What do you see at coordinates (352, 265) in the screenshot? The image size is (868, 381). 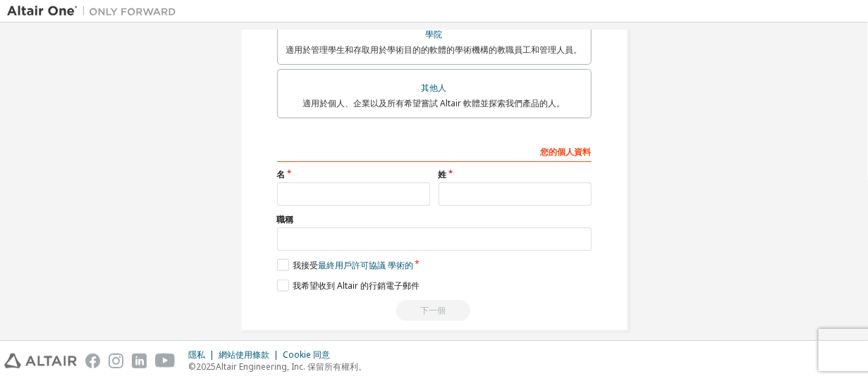 I see `font: 最終用戶許可協議` at bounding box center [352, 265].